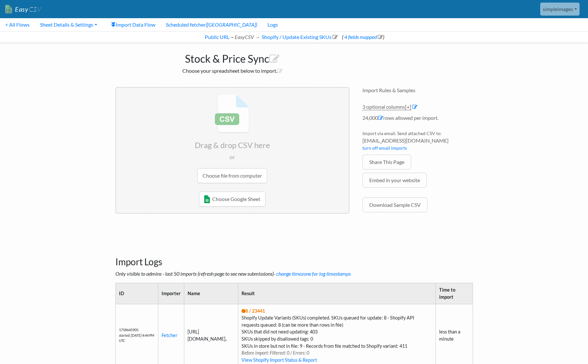 This screenshot has width=588, height=364. What do you see at coordinates (217, 37) in the screenshot?
I see `a: Public URL` at bounding box center [217, 37].